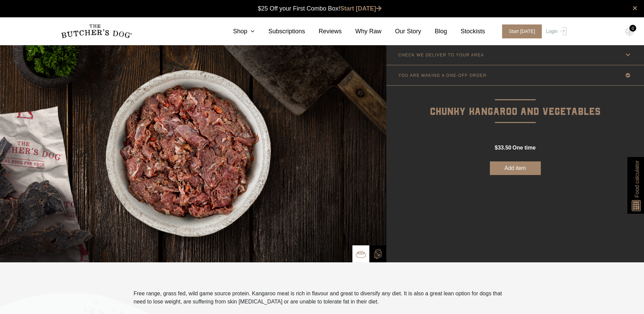  Describe the element at coordinates (633, 28) in the screenshot. I see `div: 0` at that location.